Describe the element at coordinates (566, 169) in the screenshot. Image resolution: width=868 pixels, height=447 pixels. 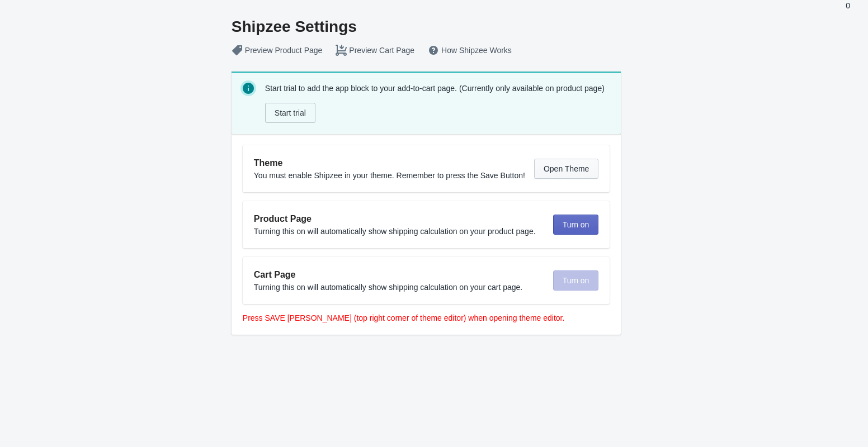
I see `span: Open Theme` at that location.